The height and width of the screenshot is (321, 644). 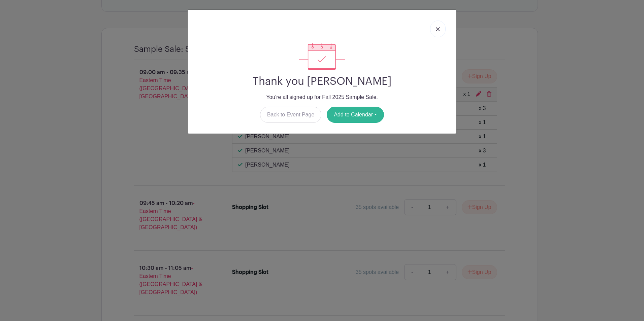 I want to click on button: Add to Calendar, so click(x=355, y=115).